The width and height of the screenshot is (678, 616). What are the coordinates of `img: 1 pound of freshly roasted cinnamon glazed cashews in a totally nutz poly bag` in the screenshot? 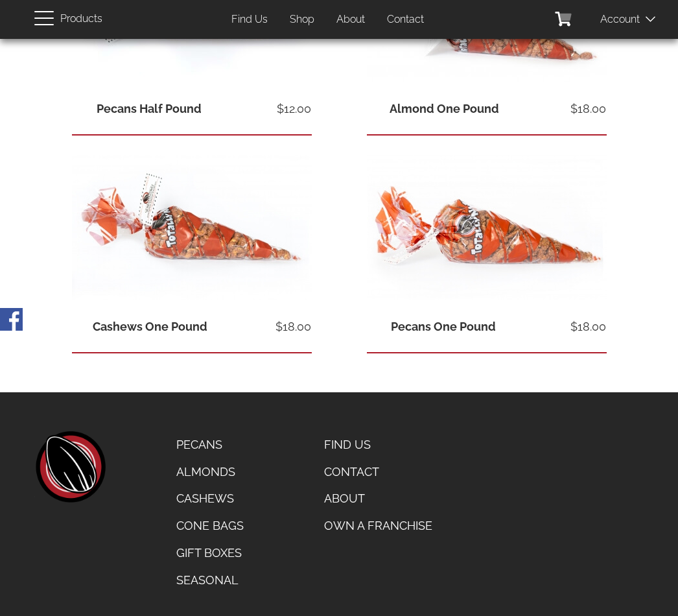 It's located at (192, 234).